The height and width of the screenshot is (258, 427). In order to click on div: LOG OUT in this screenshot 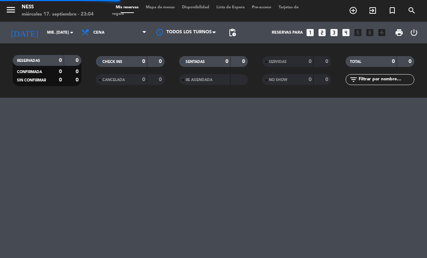, I will do `click(414, 33)`.